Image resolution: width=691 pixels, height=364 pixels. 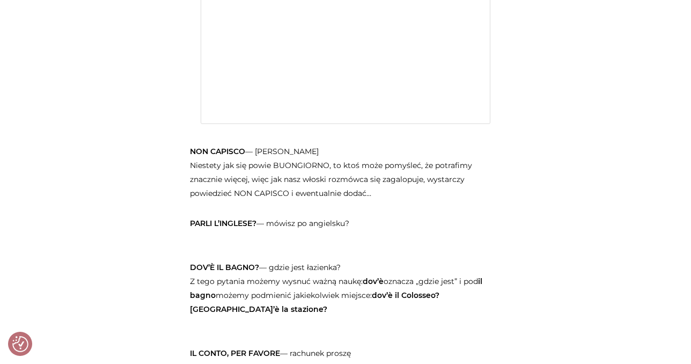 What do you see at coordinates (336, 288) in the screenshot?
I see `strong: il bagno` at bounding box center [336, 288].